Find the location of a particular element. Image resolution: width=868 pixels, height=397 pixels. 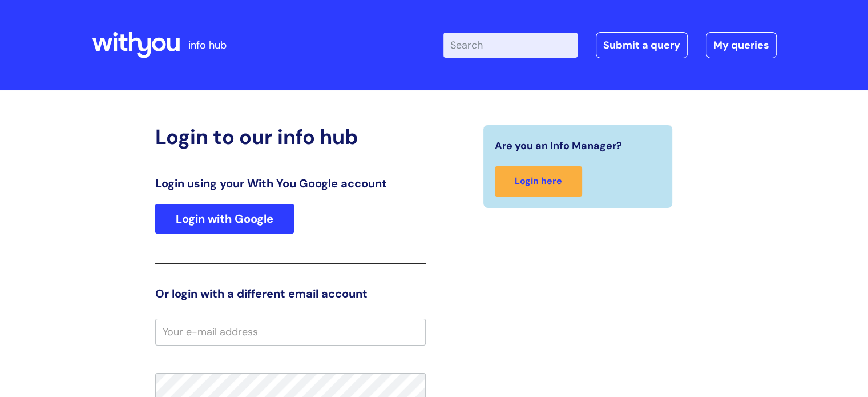

h2: Login to our info hub is located at coordinates (290, 137).